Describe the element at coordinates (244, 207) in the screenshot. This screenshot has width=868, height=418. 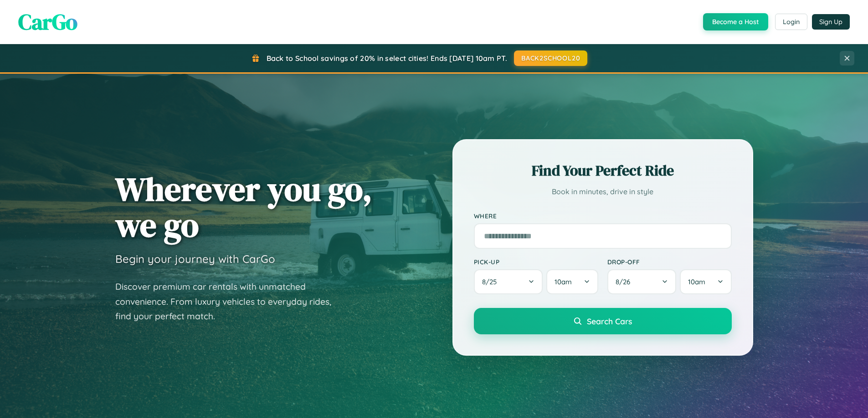
I see `h1: Wherever you go, we go` at that location.